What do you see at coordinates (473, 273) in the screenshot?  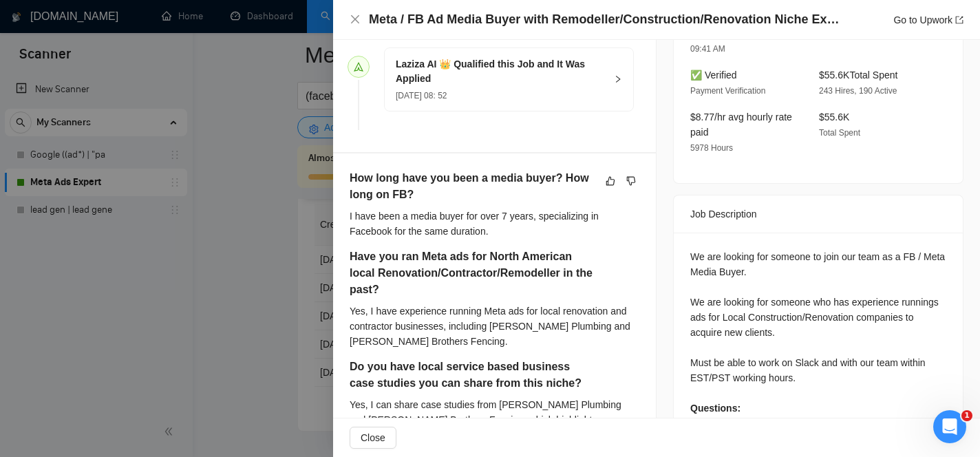 I see `h5: Have you ran Meta ads for North American local Renovation/Contractor/Remodeller in the past?` at bounding box center [473, 273].